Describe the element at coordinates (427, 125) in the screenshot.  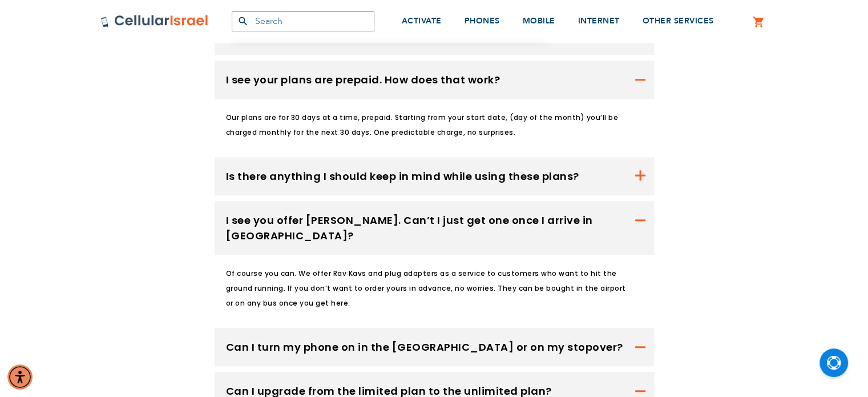
I see `p: Our plans are for 30 days at a time, prepaid. Starting from your start date, (day of the month) y...` at that location.